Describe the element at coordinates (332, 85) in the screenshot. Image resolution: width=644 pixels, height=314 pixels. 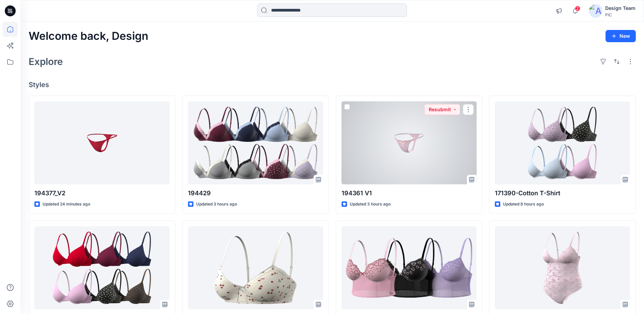
I see `h4: Styles` at that location.